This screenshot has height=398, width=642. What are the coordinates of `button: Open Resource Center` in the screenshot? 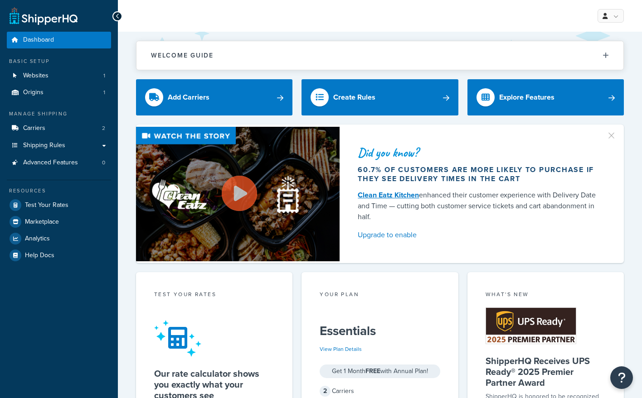 It's located at (621, 378).